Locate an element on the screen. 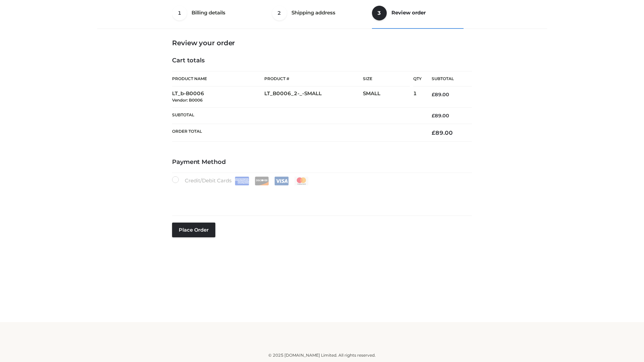 This screenshot has height=362, width=644. th: Size is located at coordinates (387, 79).